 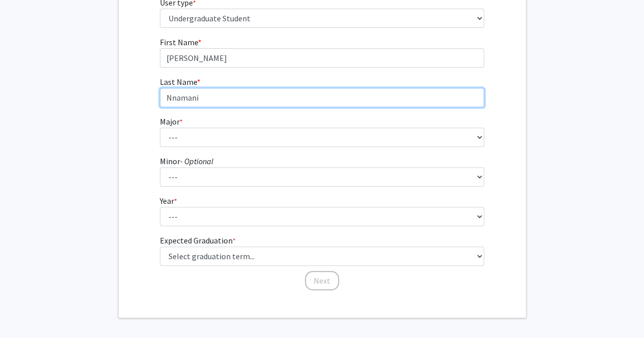 What do you see at coordinates (171, 122) in the screenshot?
I see `label: Major` at bounding box center [171, 122].